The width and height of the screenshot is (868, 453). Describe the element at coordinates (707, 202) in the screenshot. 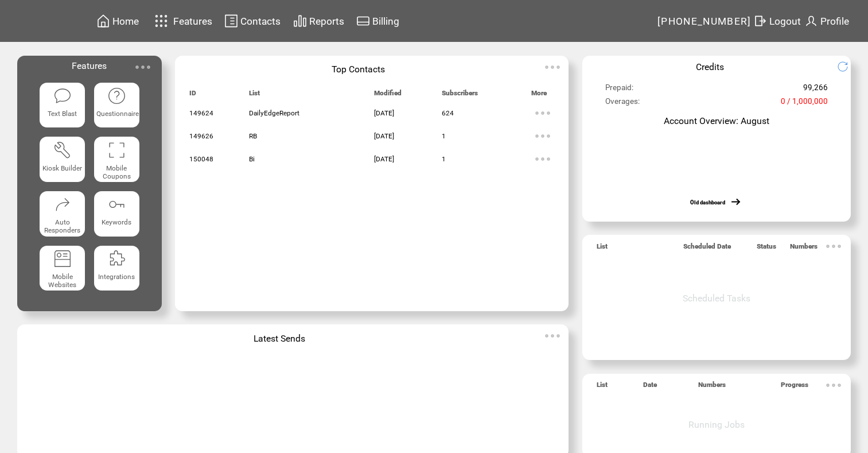

I see `a: Old dashboard` at that location.